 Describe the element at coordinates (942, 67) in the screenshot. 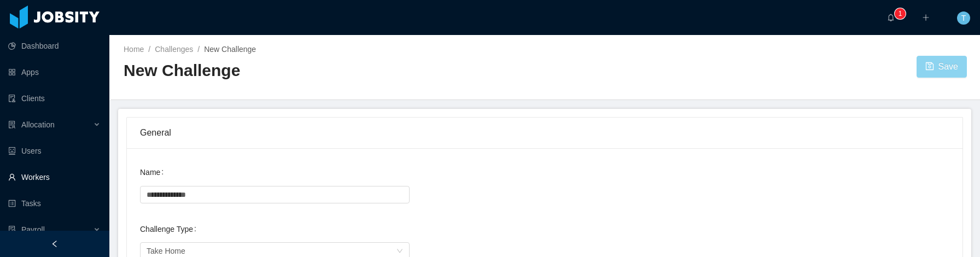

I see `button: icon: saveSave` at that location.